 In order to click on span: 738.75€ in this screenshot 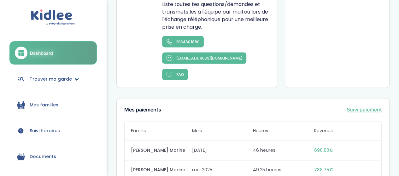, I will do `click(344, 170)`.